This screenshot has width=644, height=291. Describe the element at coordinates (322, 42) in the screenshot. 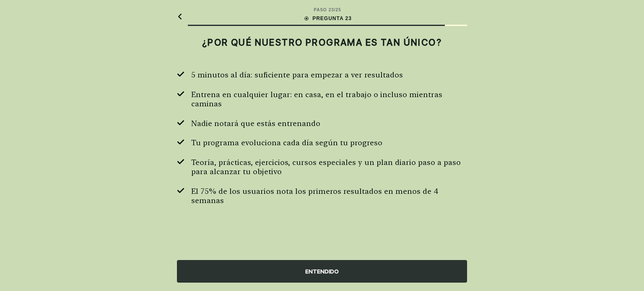

I see `h2: ¿POR QUÉ NUESTRO PROGRAMA ES TAN ÚNICO?` at that location.